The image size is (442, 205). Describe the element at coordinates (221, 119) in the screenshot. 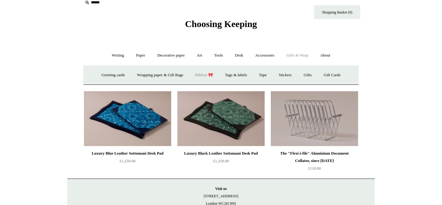

I see `img: Luxury Black Leather Sottomani Desk Pad` at that location.